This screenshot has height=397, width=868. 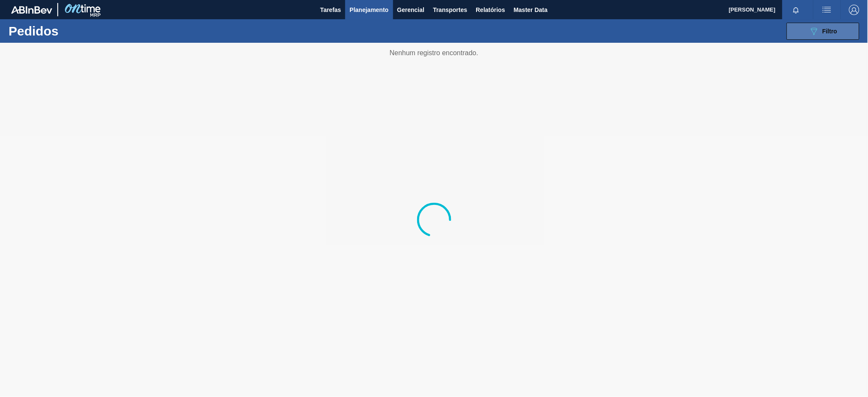 I want to click on img: userActions, so click(x=827, y=9).